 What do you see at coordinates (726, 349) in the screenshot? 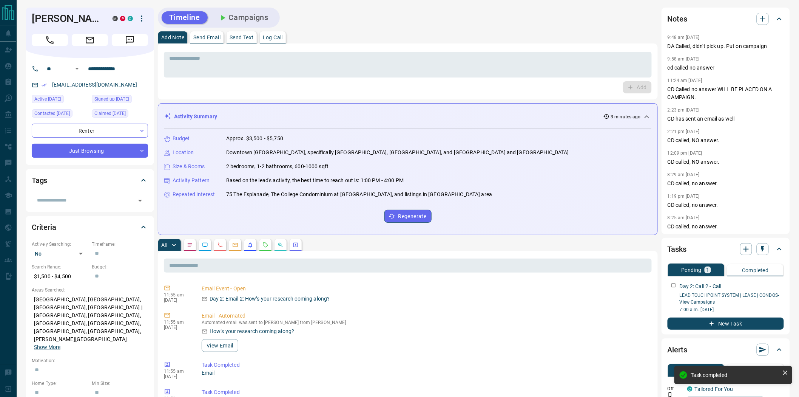
I see `div: Alerts` at bounding box center [726, 349].